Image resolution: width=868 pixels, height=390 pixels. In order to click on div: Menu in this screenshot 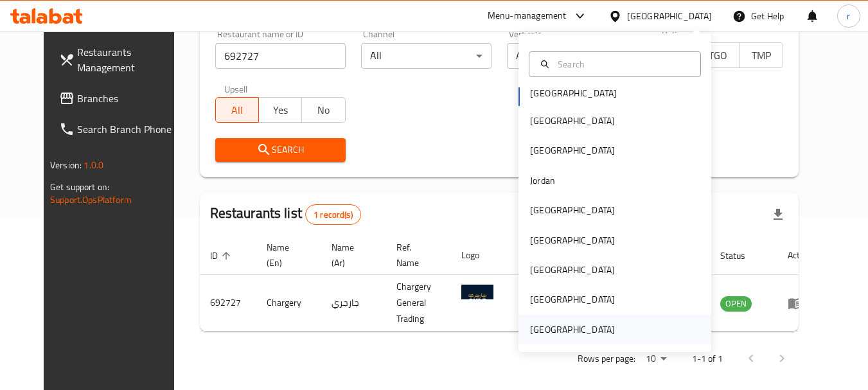, I will do `click(799, 303)`.